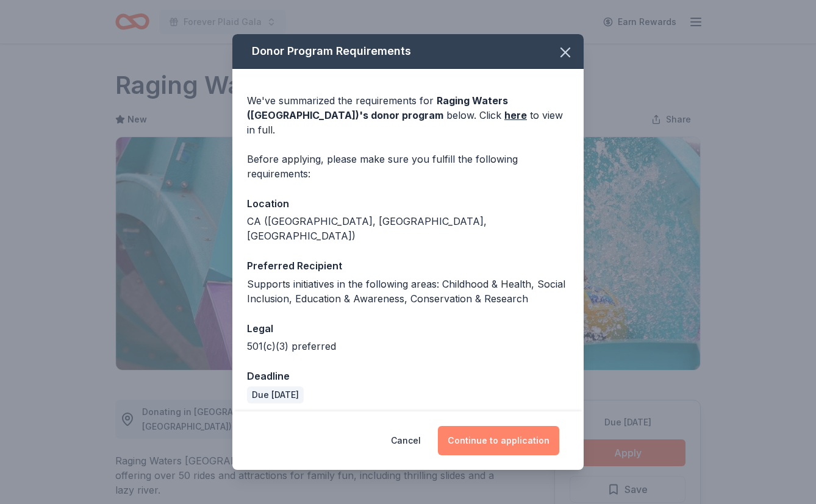  Describe the element at coordinates (408, 115) in the screenshot. I see `div: We've summarized the requirements for below. Click to view in full.` at that location.